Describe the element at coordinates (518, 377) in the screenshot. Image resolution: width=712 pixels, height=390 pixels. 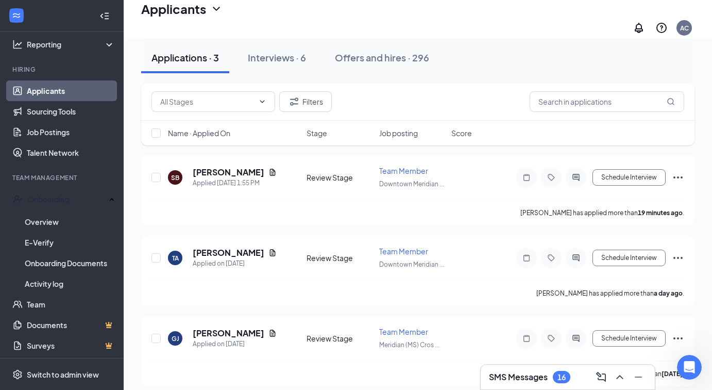
I see `h3: SMS Messages` at that location.